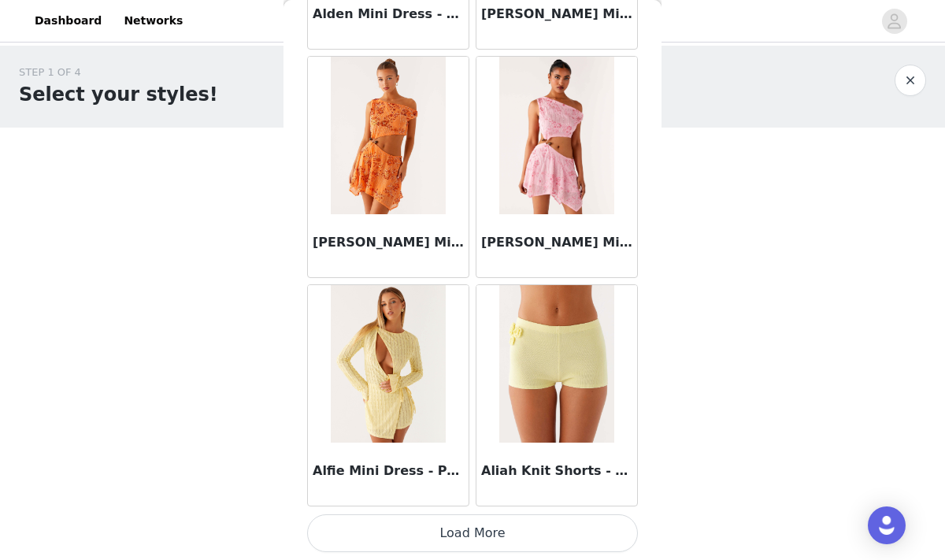 This screenshot has height=560, width=945. I want to click on div: Open Intercom Messenger, so click(887, 525).